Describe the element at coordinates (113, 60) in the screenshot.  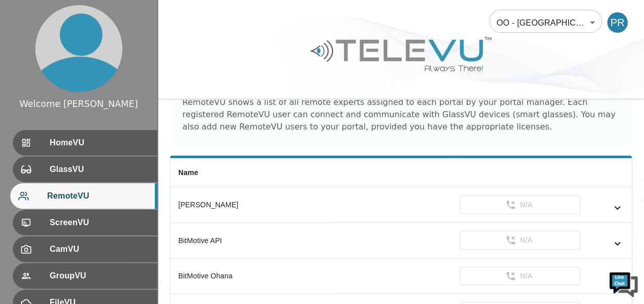
I see `div: Chat with us now` at that location.